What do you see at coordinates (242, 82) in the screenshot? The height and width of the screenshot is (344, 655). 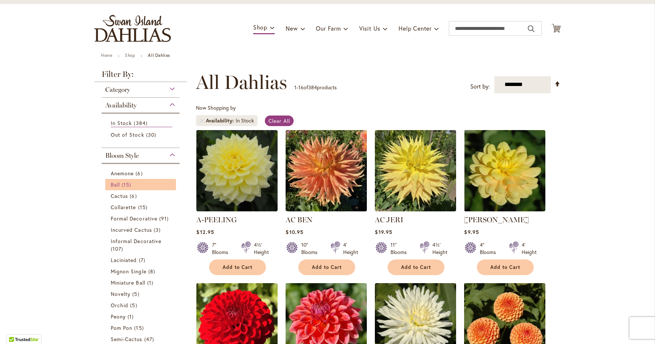 I see `span: All Dahlias` at bounding box center [242, 82].